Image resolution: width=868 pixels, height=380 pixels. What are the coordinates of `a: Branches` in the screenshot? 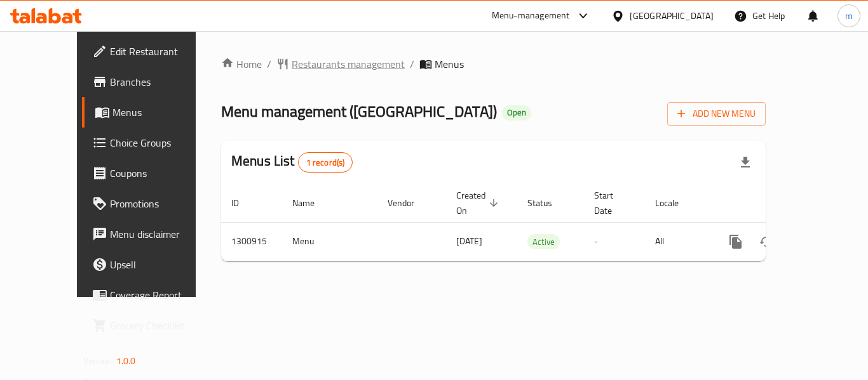 It's located at (152, 82).